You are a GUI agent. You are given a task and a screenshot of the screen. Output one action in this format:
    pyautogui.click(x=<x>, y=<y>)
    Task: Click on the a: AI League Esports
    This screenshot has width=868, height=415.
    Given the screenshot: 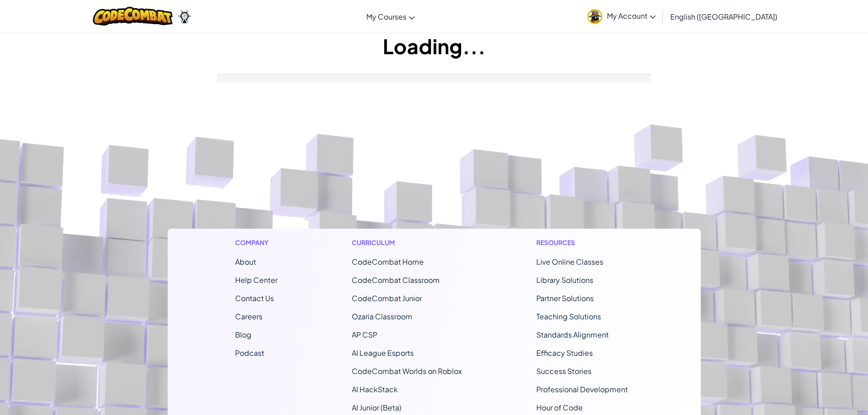 What is the action you would take?
    pyautogui.click(x=382, y=353)
    